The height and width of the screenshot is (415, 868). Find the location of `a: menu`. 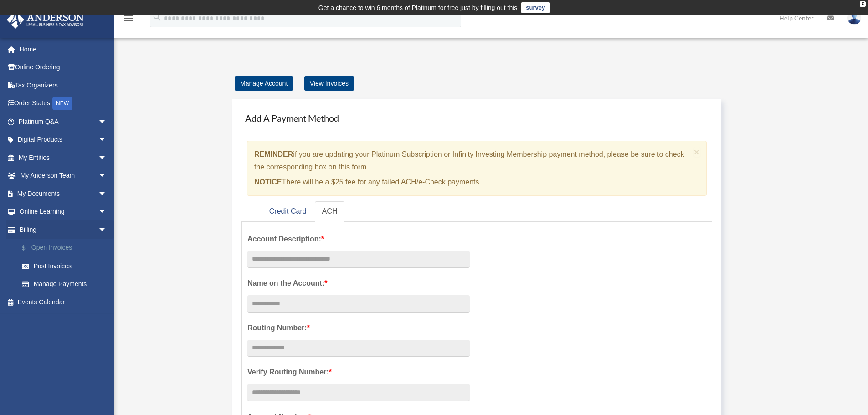

a: menu is located at coordinates (128, 19).